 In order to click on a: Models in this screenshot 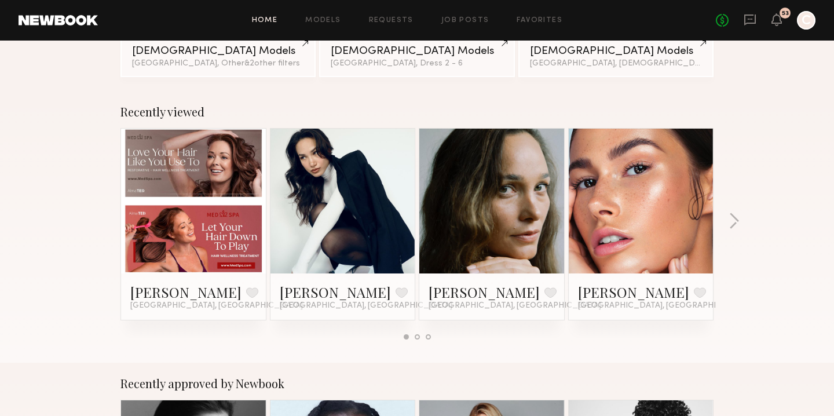, I will do `click(322, 20)`.